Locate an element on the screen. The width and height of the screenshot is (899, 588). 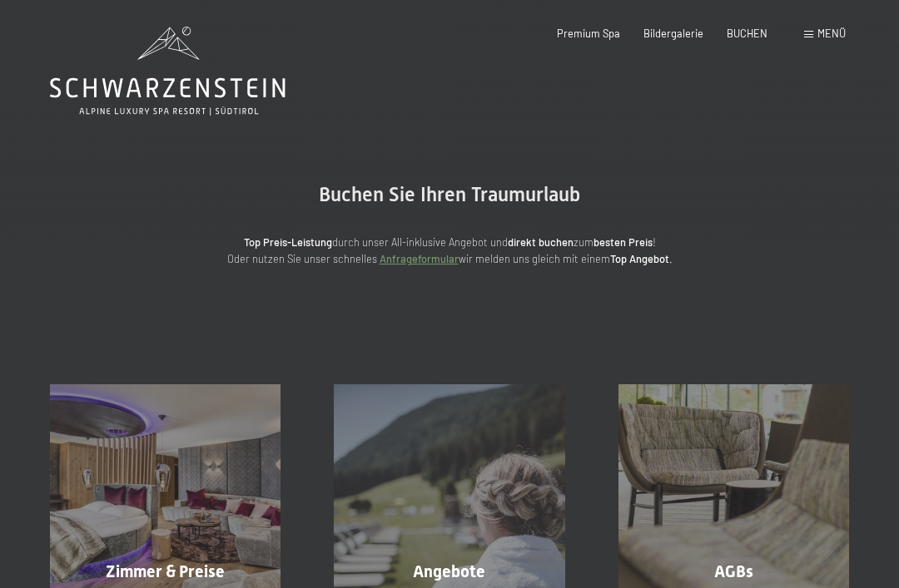
span: AGBs is located at coordinates (733, 572).